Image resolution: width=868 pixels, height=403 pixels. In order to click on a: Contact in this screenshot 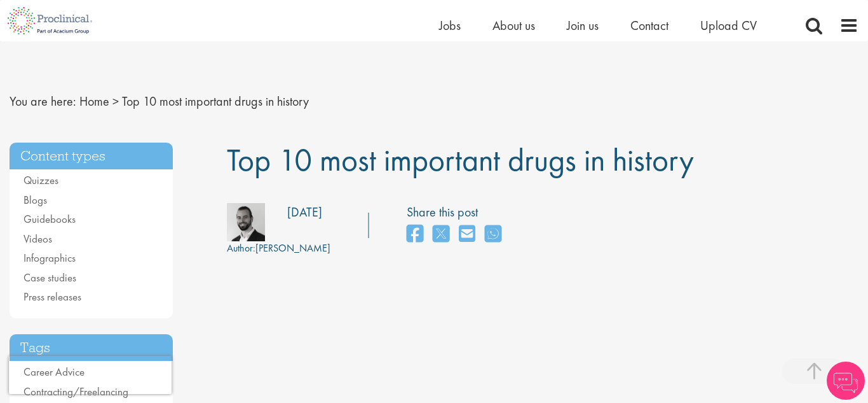, I will do `click(650, 26)`.